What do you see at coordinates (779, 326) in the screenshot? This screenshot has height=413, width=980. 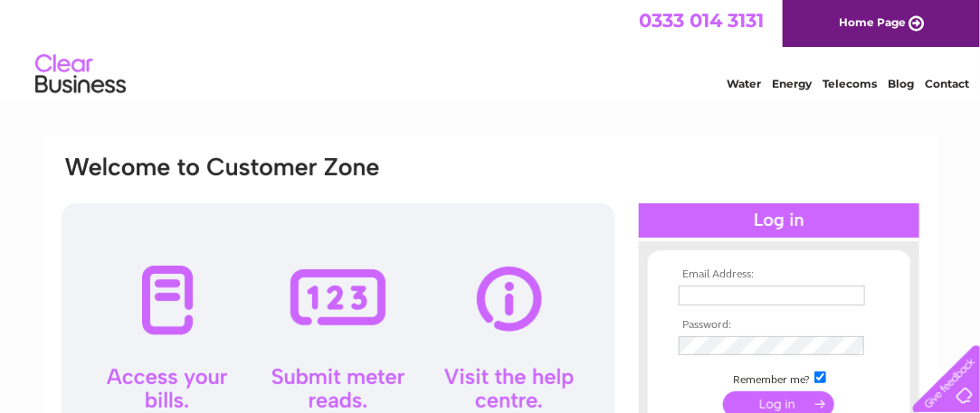 I see `th: Password:` at bounding box center [779, 326].